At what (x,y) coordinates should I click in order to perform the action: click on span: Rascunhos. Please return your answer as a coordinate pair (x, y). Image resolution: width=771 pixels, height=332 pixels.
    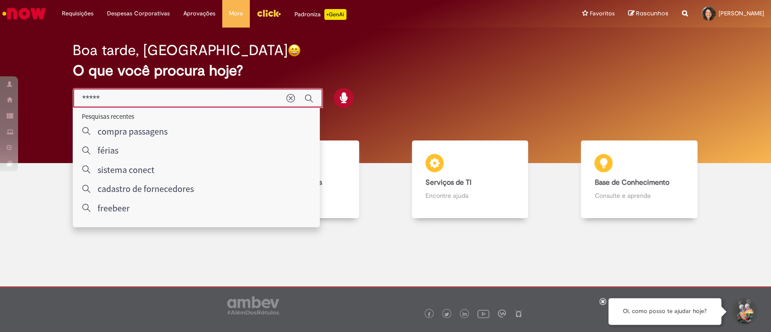
    Looking at the image, I should click on (653, 13).